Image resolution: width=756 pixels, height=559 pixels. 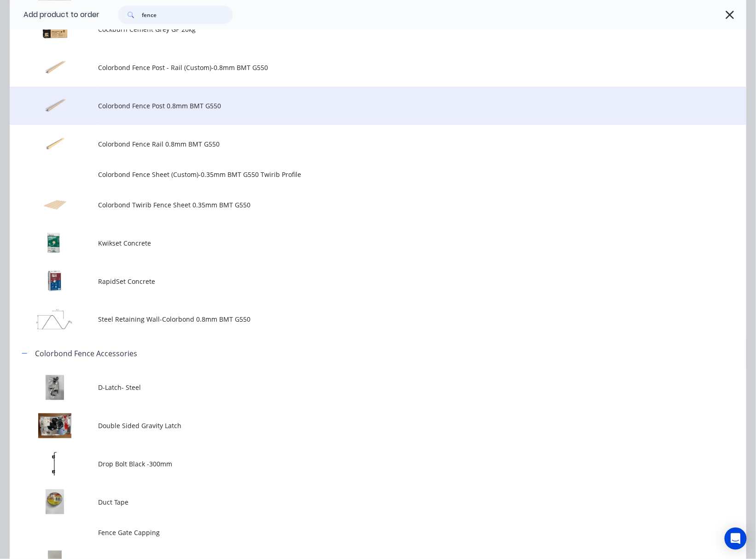 I want to click on span: Duct Tape, so click(x=357, y=502).